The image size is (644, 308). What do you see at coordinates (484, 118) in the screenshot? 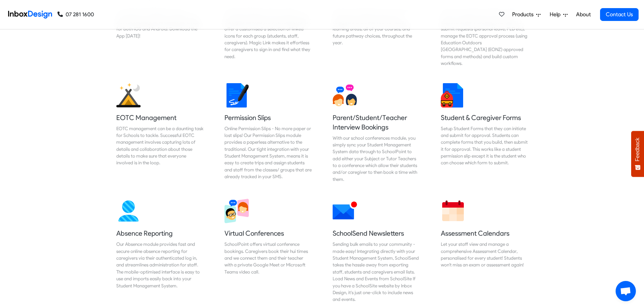
I see `h5: Student & Caregiver Forms` at bounding box center [484, 118].